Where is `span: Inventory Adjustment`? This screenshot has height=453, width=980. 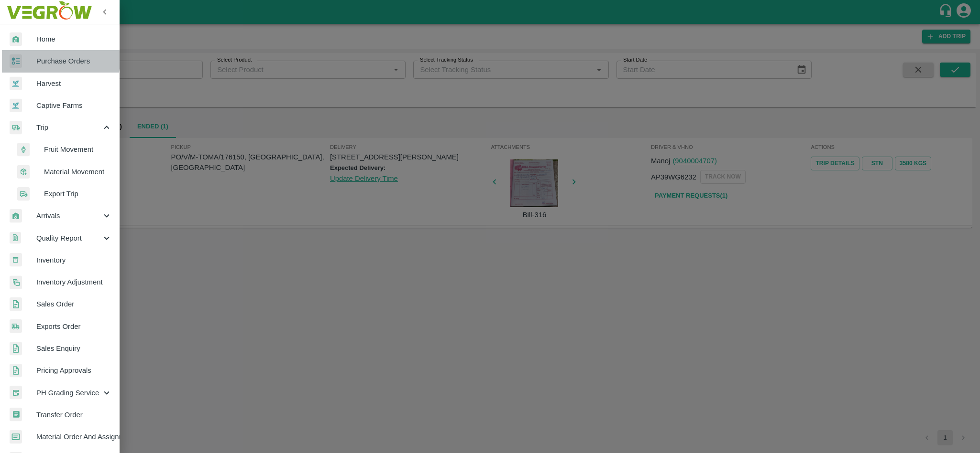 span: Inventory Adjustment is located at coordinates (74, 282).